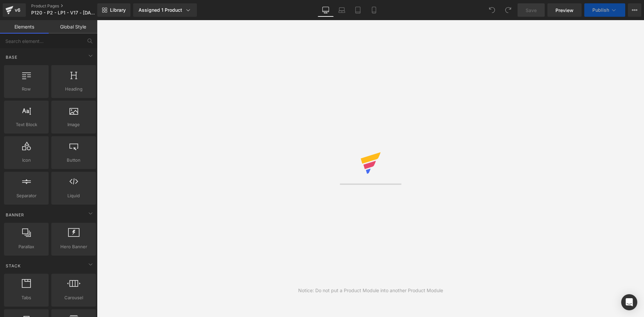  What do you see at coordinates (74, 124) in the screenshot?
I see `span: Image` at bounding box center [74, 124].